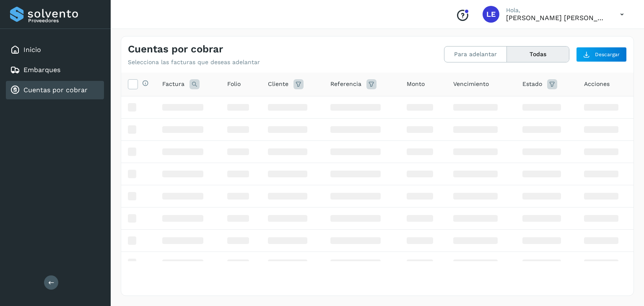  Describe the element at coordinates (532, 84) in the screenshot. I see `span: Estado` at that location.